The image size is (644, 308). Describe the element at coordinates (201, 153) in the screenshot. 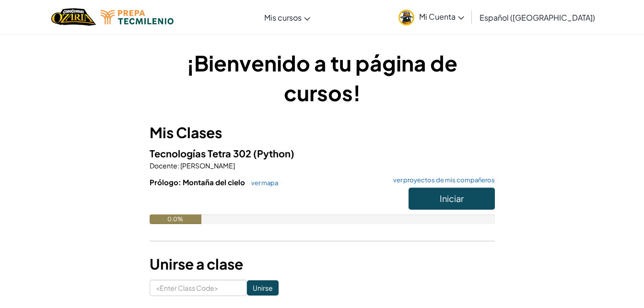

I see `span: Tecnologías Tetra 302` at that location.